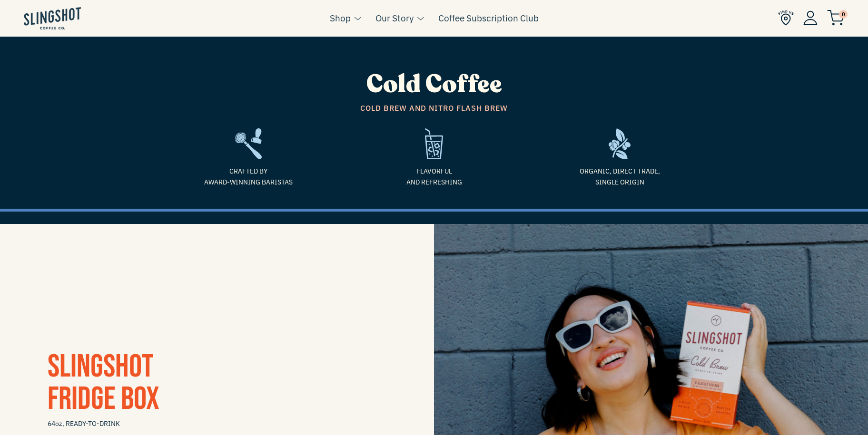  What do you see at coordinates (394, 18) in the screenshot?
I see `a: Our Story` at bounding box center [394, 18].